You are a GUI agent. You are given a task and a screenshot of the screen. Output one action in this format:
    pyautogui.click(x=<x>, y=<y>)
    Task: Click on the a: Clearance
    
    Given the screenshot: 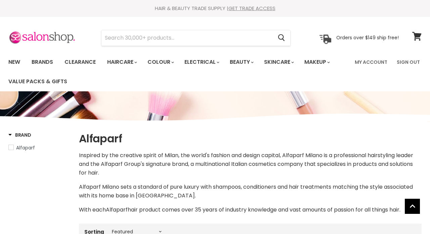 What is the action you would take?
    pyautogui.click(x=80, y=62)
    